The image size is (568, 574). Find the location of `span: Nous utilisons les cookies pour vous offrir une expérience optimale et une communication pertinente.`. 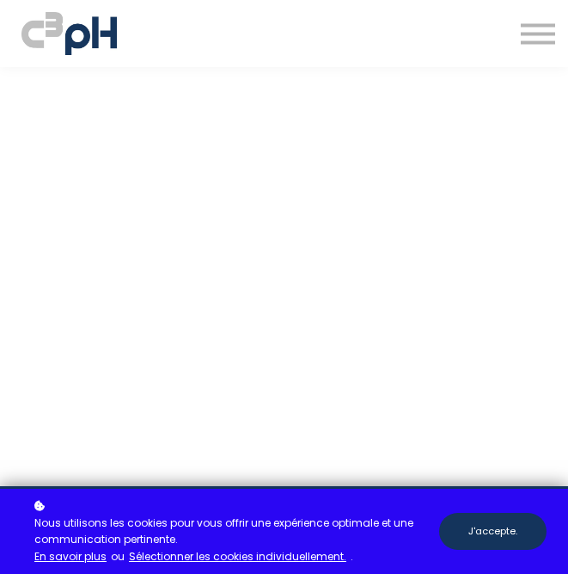

span: Nous utilisons les cookies pour vous offrir une expérience optimale et une communication pertinente. is located at coordinates (230, 531).